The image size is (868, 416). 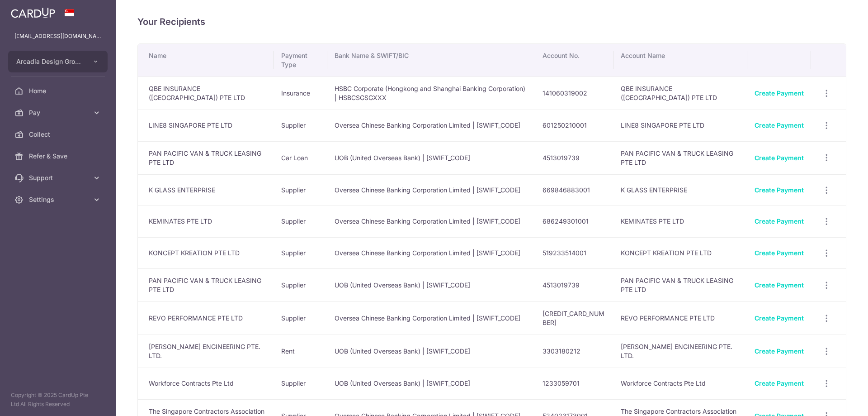 I want to click on span: Settings, so click(x=59, y=199).